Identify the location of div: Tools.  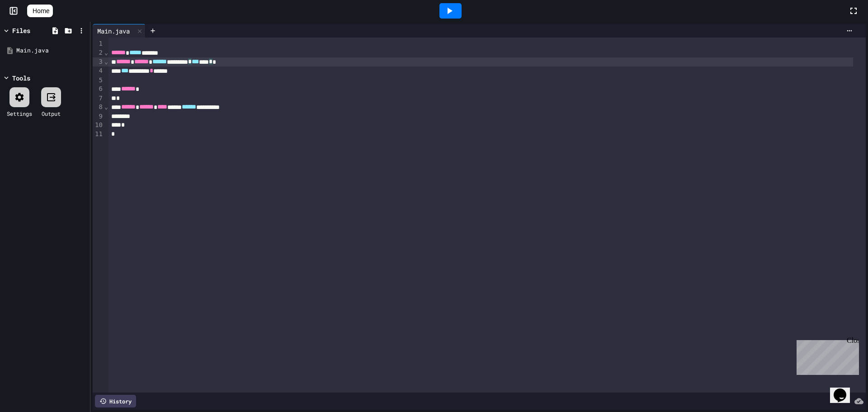
(21, 78).